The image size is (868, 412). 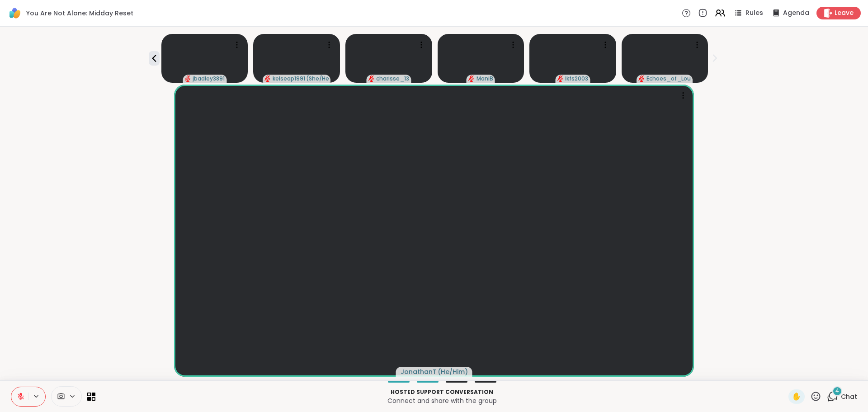 I want to click on span: jbadley3891, so click(x=209, y=79).